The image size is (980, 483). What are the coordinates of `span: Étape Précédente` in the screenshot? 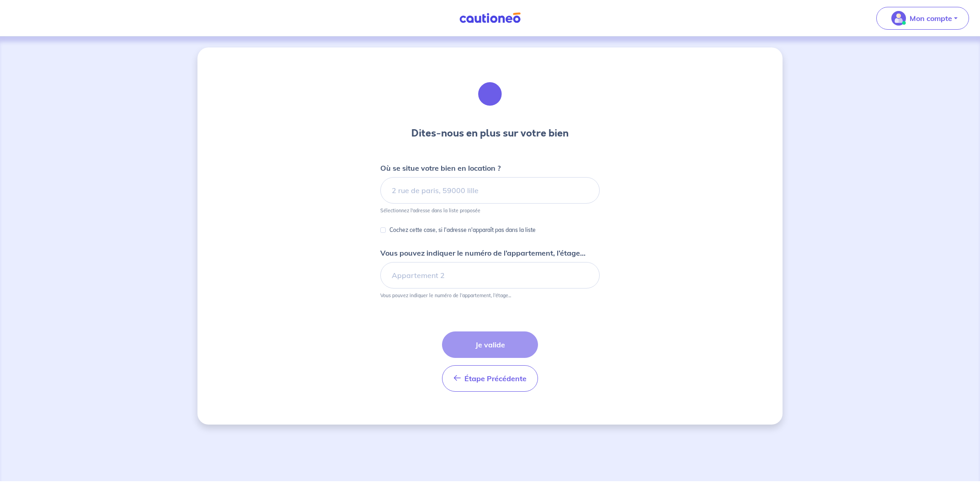 It's located at (496, 378).